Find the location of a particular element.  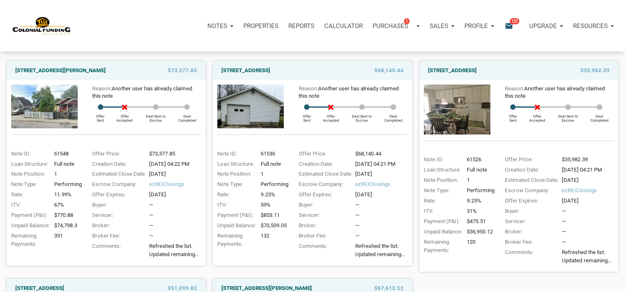

div: 59% is located at coordinates (273, 205).